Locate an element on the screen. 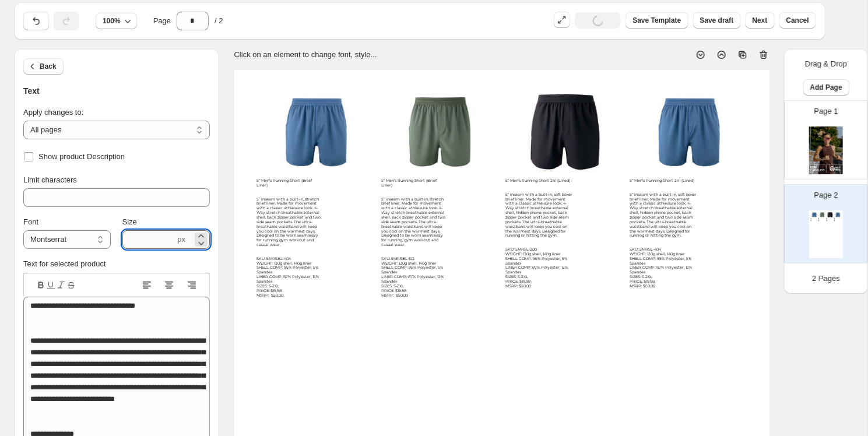 This screenshot has width=868, height=436. span: Font is located at coordinates (31, 222).